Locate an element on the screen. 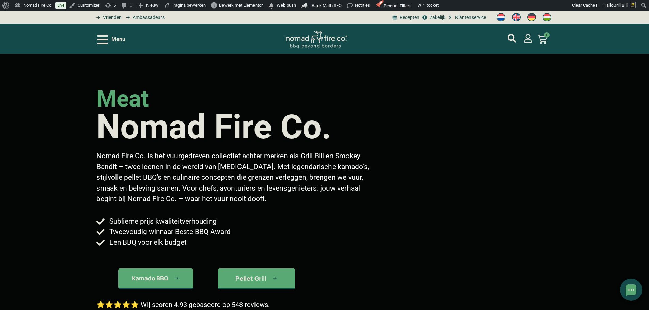 This screenshot has height=310, width=649. span: Menu is located at coordinates (118, 40).